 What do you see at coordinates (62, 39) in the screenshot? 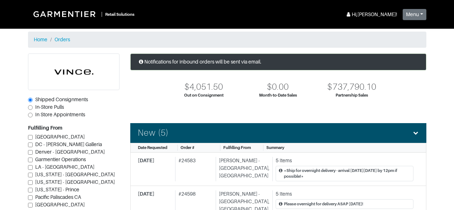
I see `a: Orders` at bounding box center [62, 39].